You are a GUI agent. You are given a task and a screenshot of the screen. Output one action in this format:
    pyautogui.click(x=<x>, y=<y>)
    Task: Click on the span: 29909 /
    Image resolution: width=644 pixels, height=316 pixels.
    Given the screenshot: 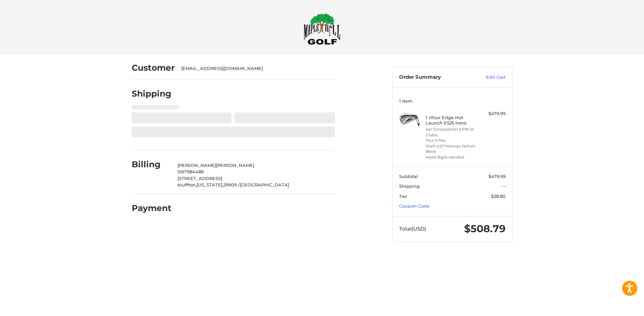 What is the action you would take?
    pyautogui.click(x=231, y=185)
    